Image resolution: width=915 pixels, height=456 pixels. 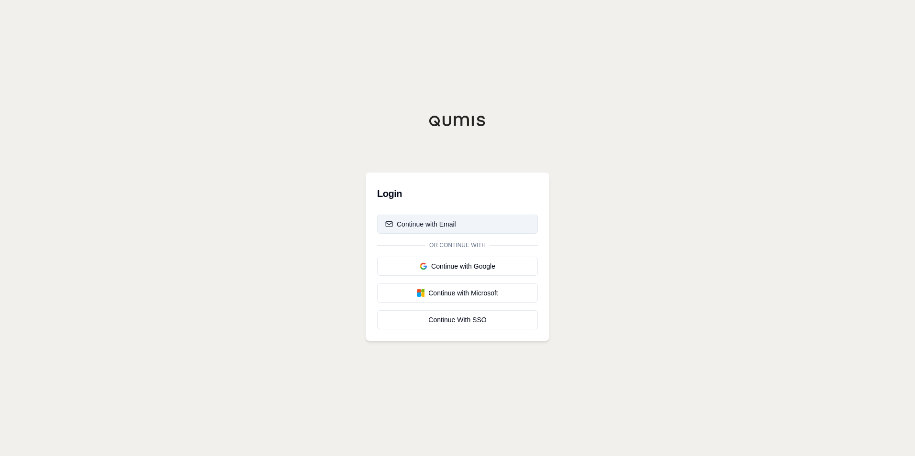 What do you see at coordinates (457, 320) in the screenshot?
I see `div: Continue With SSO` at bounding box center [457, 320].